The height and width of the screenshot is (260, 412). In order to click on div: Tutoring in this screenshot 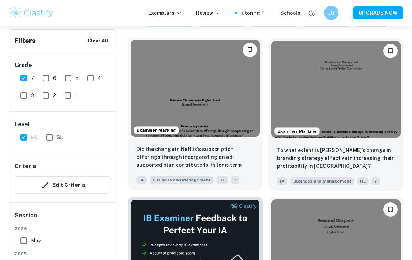, I will do `click(252, 13)`.